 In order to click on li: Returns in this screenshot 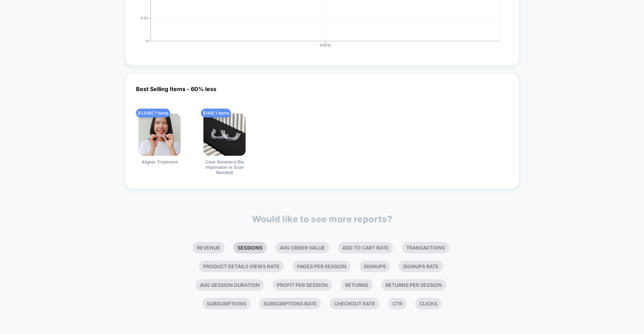, I will do `click(357, 285)`.